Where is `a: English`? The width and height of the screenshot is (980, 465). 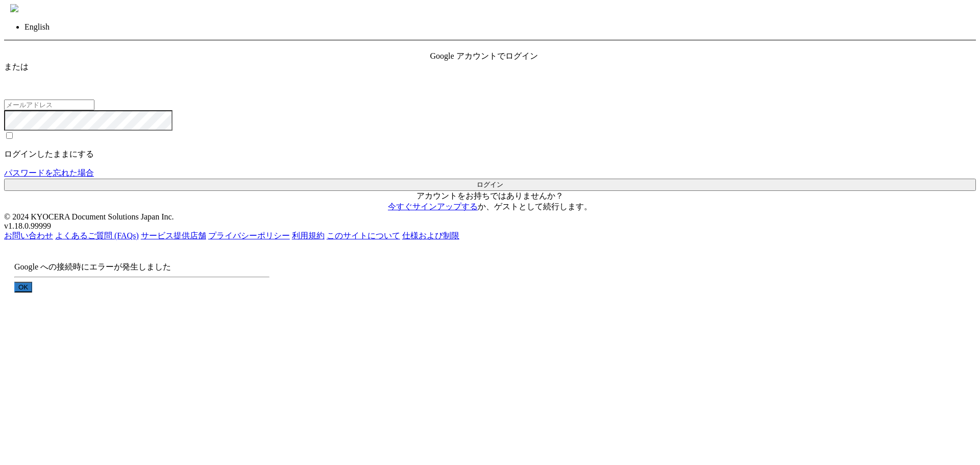 a: English is located at coordinates (37, 27).